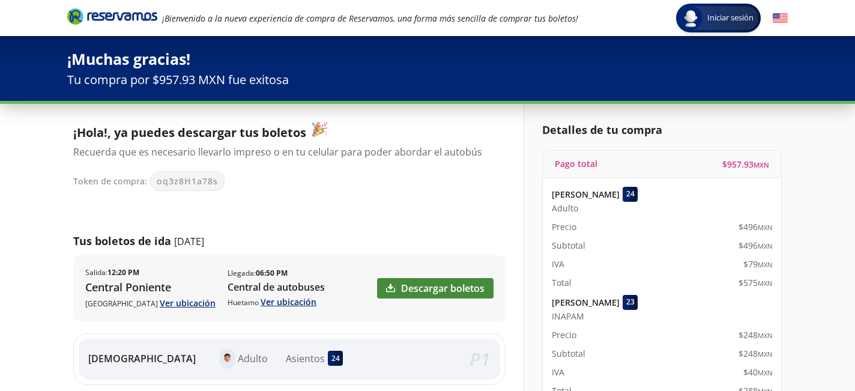  I want to click on b: 06:50 PM, so click(271, 273).